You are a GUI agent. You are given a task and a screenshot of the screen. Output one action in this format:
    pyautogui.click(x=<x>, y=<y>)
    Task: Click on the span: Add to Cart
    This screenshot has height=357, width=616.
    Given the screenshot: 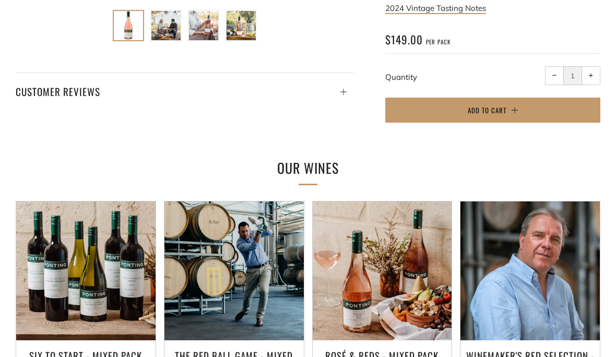 What is the action you would take?
    pyautogui.click(x=487, y=110)
    